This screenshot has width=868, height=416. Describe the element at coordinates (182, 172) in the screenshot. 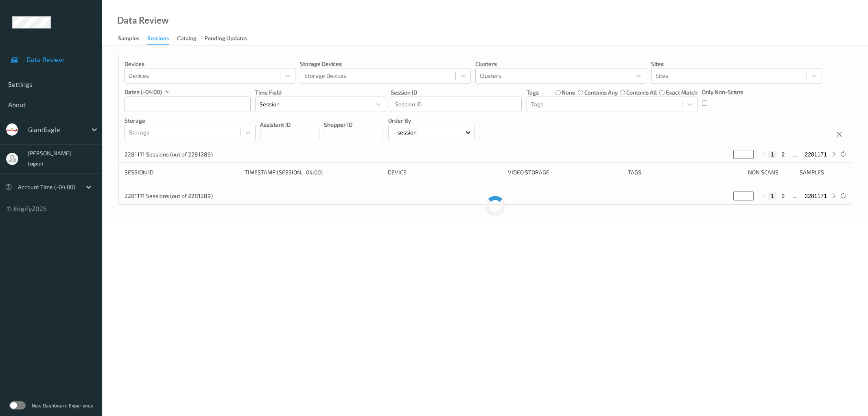

I see `div: Session ID` at that location.